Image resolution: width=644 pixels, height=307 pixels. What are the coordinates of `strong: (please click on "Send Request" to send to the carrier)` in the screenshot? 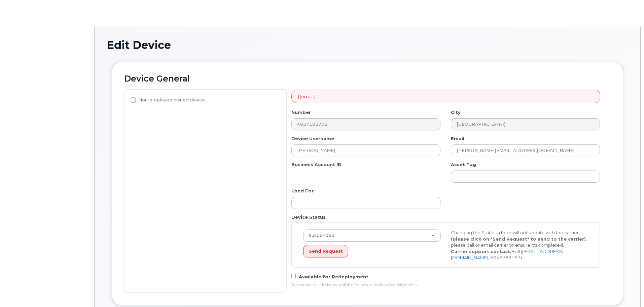 It's located at (518, 239).